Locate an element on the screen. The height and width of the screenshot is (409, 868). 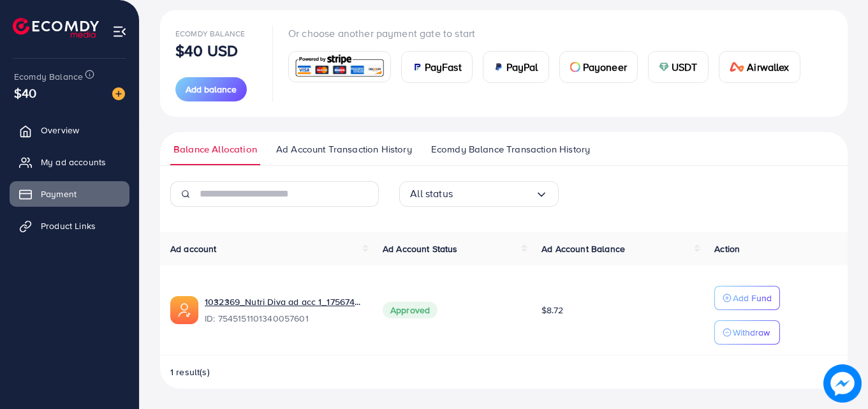
p: Or choose another payment gate to start is located at coordinates (549, 33).